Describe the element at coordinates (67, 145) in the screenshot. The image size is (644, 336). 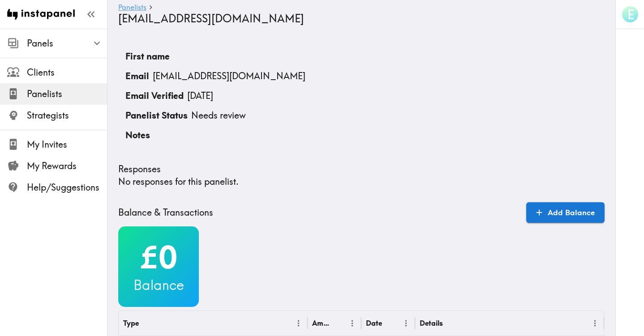
I see `span: My Invites` at that location.